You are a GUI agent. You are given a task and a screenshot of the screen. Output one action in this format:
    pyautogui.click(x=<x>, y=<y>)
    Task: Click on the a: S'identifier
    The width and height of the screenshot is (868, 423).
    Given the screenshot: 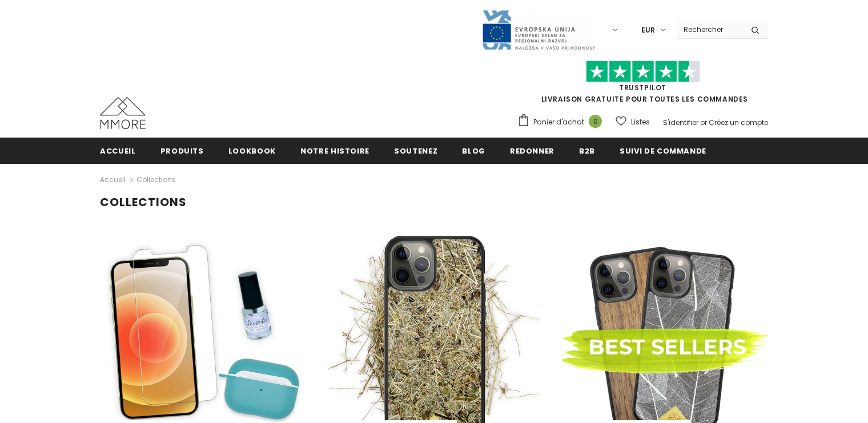 What is the action you would take?
    pyautogui.click(x=681, y=123)
    